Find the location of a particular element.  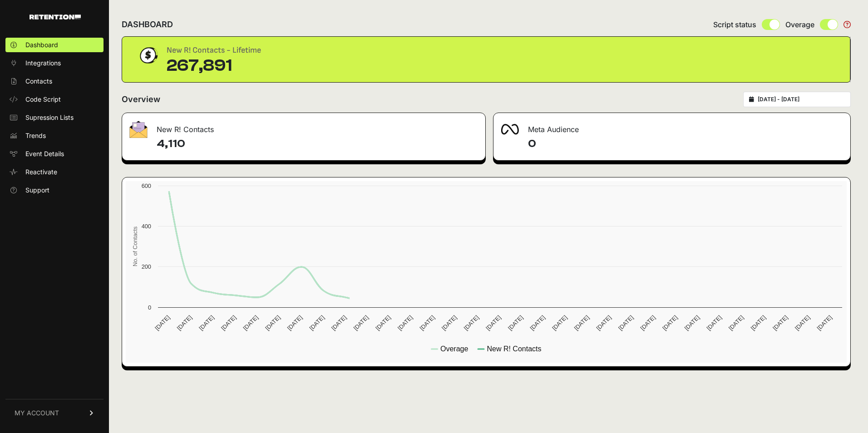

img: fa-envelope-19ae18322b30453b285274b1b8af3d052b27d846a4fbe8435d1a52b978f639a2.png is located at coordinates (138, 129).